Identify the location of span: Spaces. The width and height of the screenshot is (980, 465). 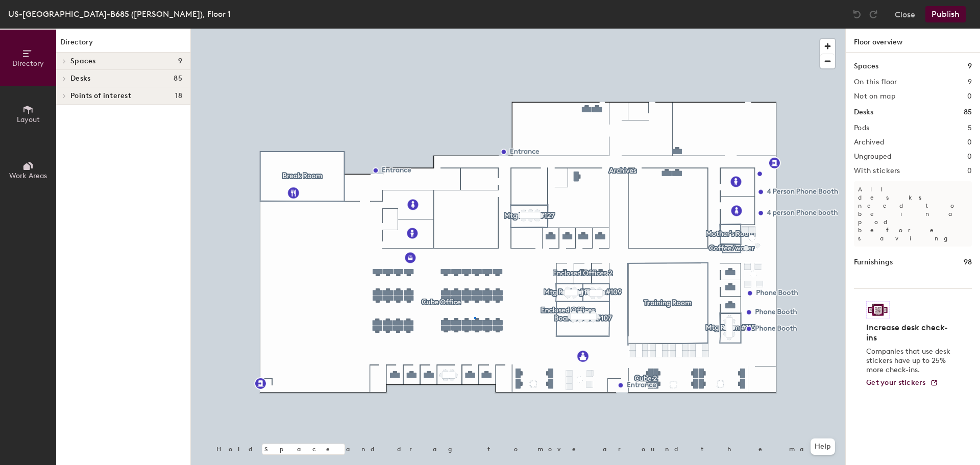
(83, 61).